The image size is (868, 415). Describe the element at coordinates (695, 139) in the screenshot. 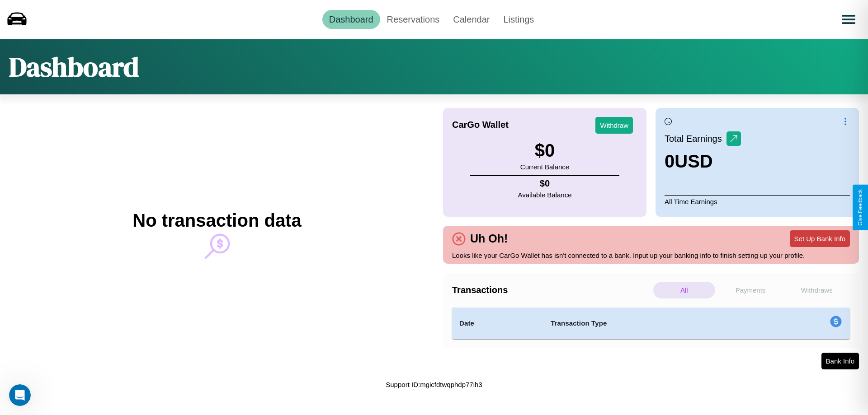

I see `p: Total Earnings` at that location.